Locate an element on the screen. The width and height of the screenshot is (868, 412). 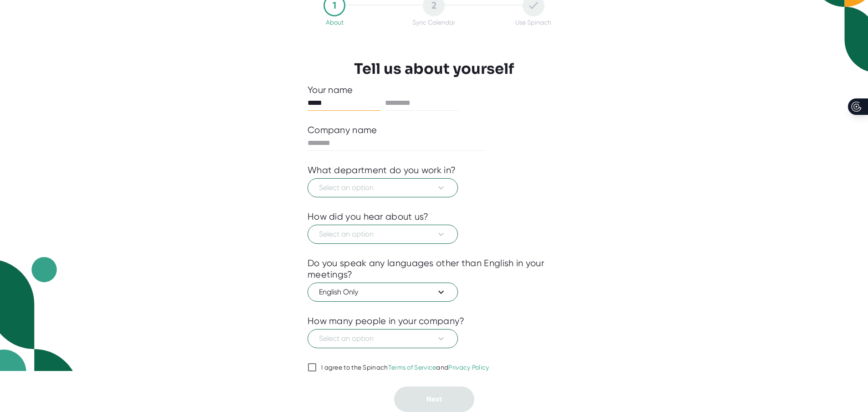
div: About is located at coordinates (335, 22).